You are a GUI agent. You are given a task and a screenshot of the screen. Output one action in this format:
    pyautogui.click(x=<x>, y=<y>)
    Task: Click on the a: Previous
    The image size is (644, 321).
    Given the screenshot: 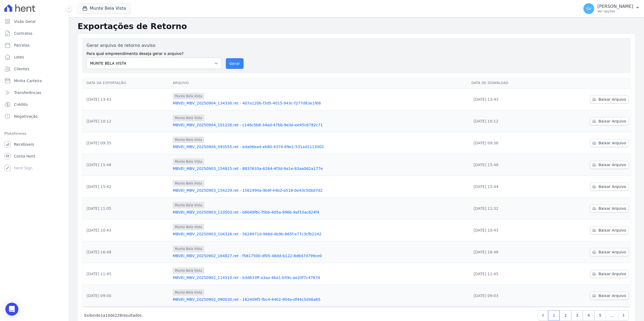 What is the action you would take?
    pyautogui.click(x=543, y=315)
    